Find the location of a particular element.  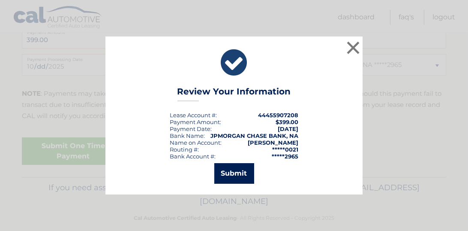

div: Payment Amount: is located at coordinates (195, 122).